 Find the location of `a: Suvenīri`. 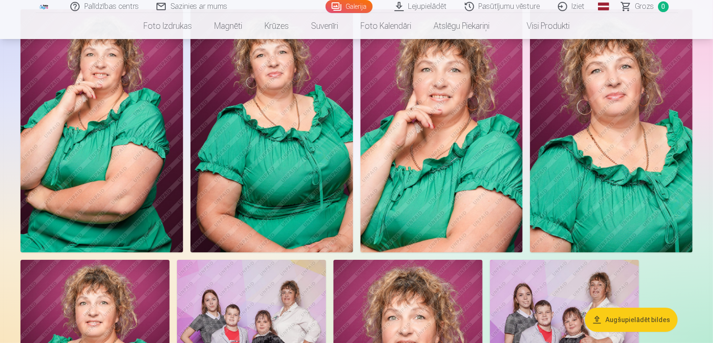

a: Suvenīri is located at coordinates (324, 26).